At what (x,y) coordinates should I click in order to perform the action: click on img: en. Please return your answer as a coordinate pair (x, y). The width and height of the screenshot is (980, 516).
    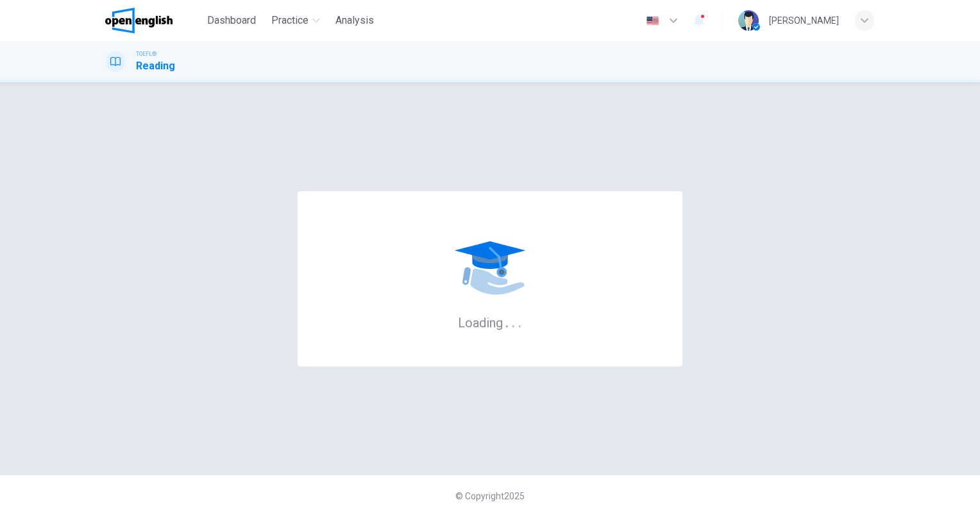
    Looking at the image, I should click on (652, 20).